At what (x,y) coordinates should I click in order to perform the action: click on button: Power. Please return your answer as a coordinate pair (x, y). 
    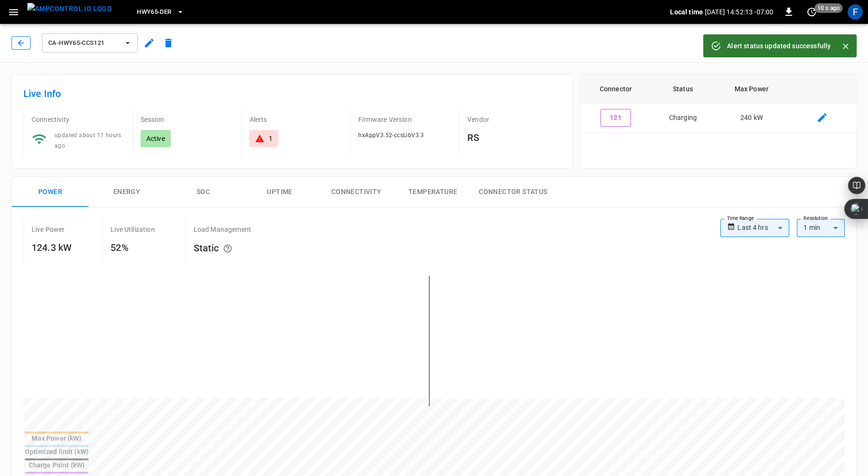
    Looking at the image, I should click on (50, 192).